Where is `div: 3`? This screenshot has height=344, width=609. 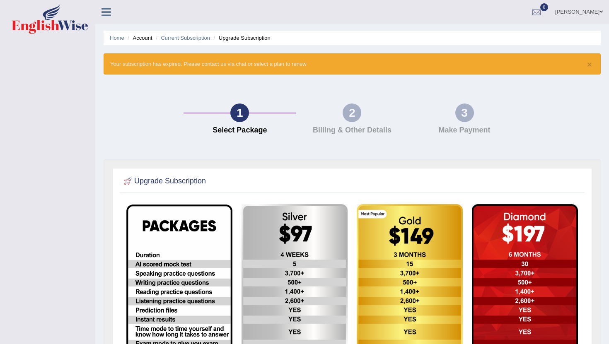
div: 3 is located at coordinates (465, 113).